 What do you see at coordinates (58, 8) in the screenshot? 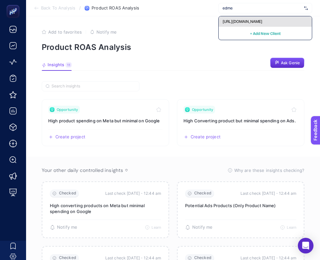
I see `span: Back To Analysis` at bounding box center [58, 8].